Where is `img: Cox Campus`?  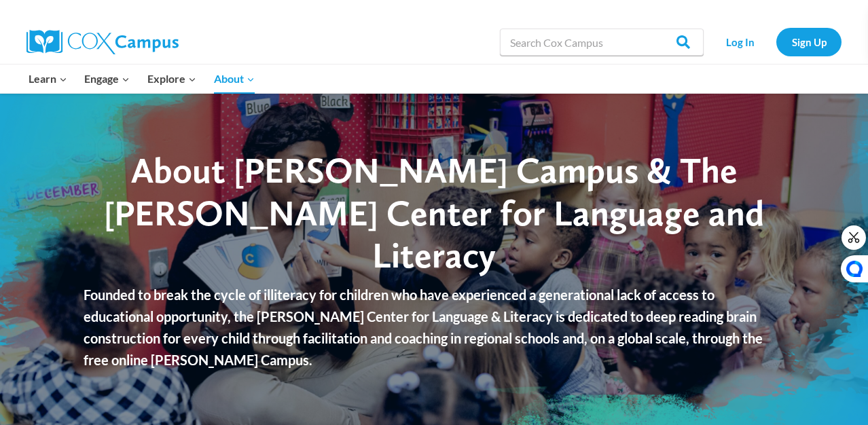 img: Cox Campus is located at coordinates (103, 42).